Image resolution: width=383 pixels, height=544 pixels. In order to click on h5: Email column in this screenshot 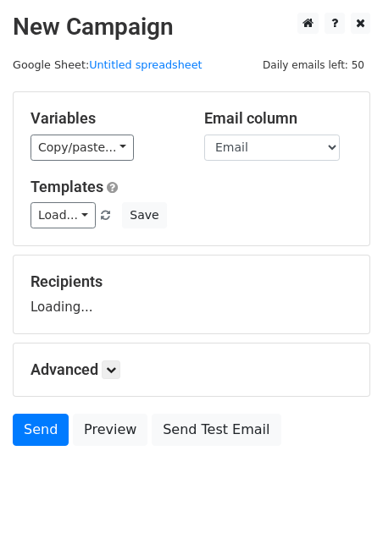, I will do `click(278, 119)`.